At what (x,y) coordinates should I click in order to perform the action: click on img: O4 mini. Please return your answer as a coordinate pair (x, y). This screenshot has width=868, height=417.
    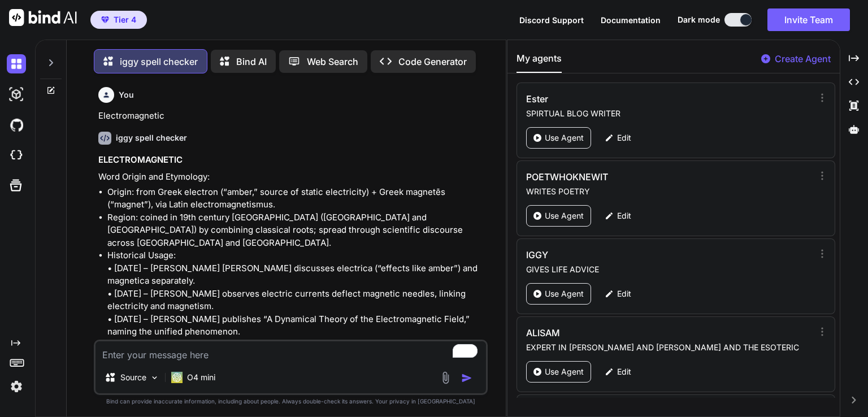
    Looking at the image, I should click on (177, 378).